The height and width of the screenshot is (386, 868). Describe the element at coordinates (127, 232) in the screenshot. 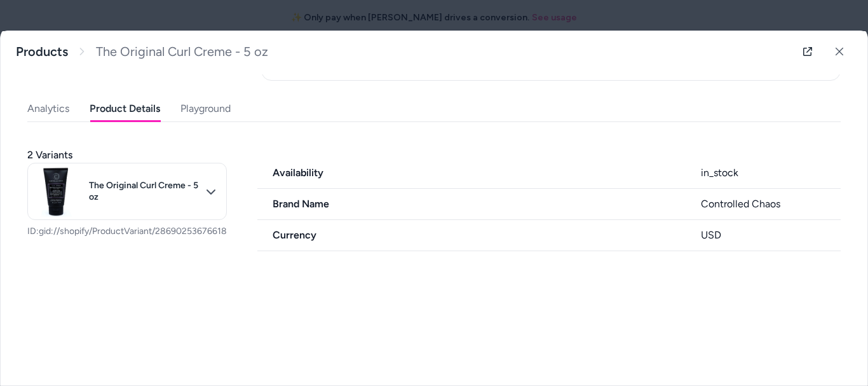

I see `p: ID: gid://shopify/ProductVariant/28690253676618` at that location.